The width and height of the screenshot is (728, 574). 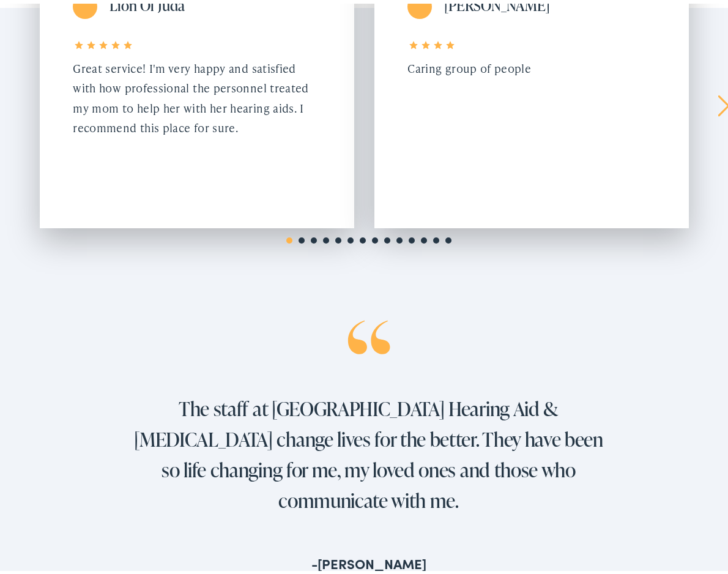 What do you see at coordinates (424, 237) in the screenshot?
I see `a: 12` at bounding box center [424, 237].